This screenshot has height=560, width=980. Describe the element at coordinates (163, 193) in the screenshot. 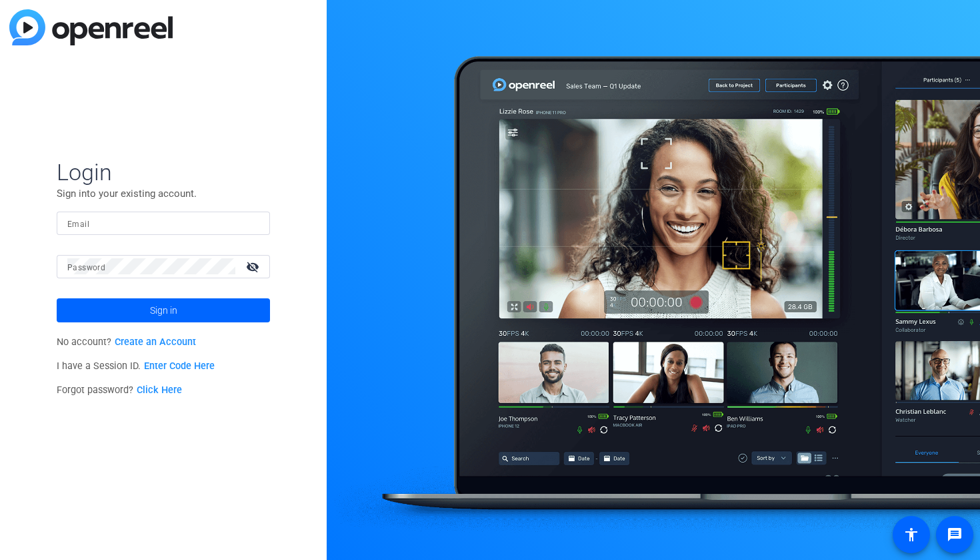

I see `p: Sign into your existing account.` at that location.